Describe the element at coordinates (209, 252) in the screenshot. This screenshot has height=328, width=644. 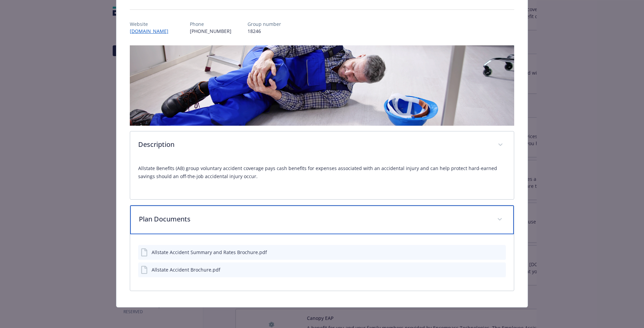
I see `div: Allstate Accident Summary and Rates Brochure.pdf` at that location.